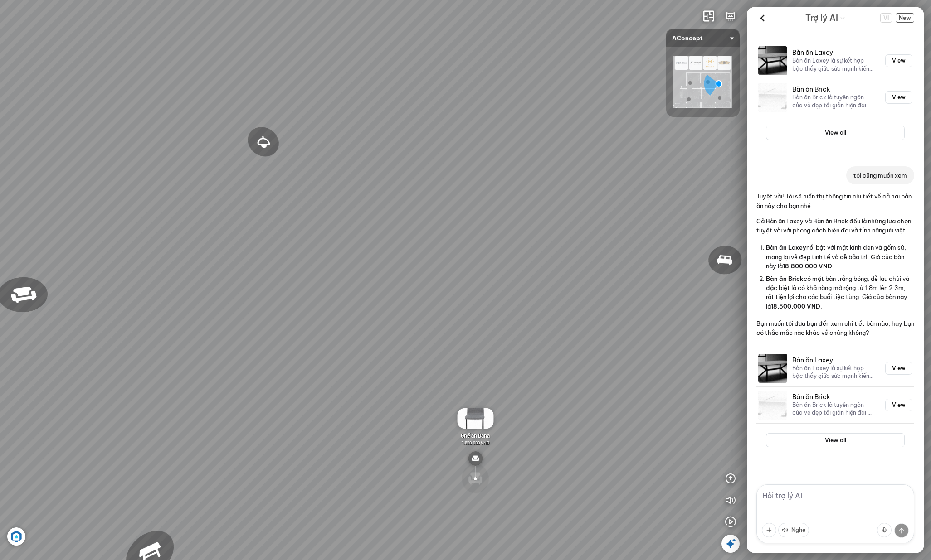 This screenshot has height=560, width=931. What do you see at coordinates (835, 328) in the screenshot?
I see `p: Bạn muốn tôi đưa bạn đến xem chi tiết bàn nào, hay bạn có thắc mắc nào khác về chúng không?` at bounding box center [835, 328].